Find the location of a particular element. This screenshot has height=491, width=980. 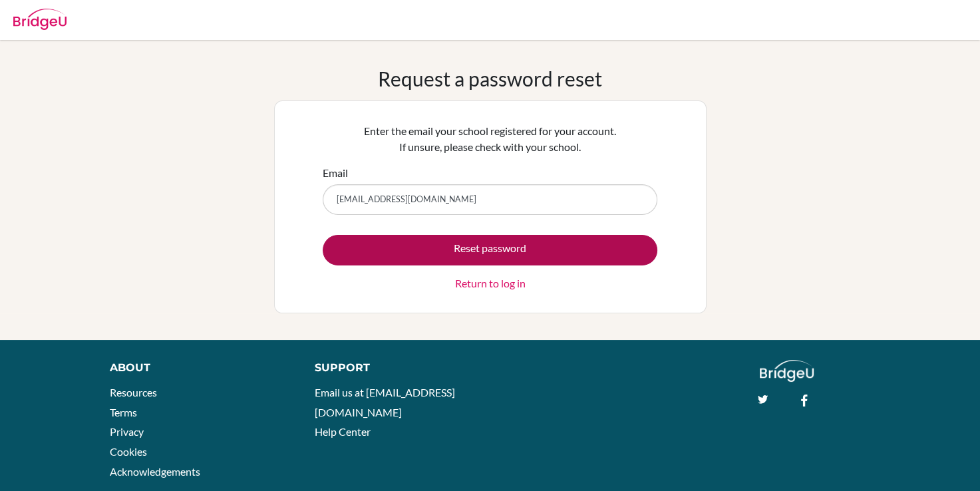

p: Enter the email your school registered for your account. If unsure, please check with your school. is located at coordinates (490, 139).